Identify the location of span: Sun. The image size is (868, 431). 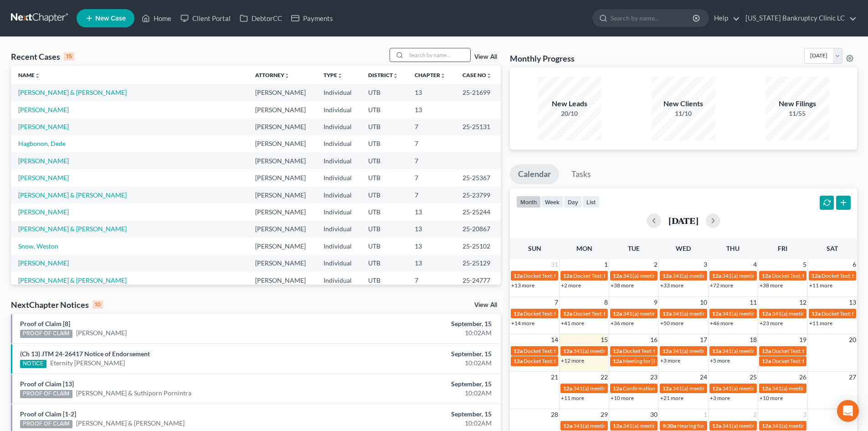
(534, 249).